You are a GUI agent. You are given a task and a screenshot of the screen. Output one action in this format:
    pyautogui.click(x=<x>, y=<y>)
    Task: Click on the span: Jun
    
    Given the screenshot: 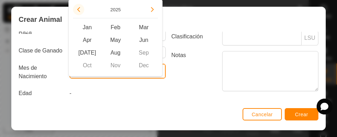 What is the action you would take?
    pyautogui.click(x=144, y=40)
    